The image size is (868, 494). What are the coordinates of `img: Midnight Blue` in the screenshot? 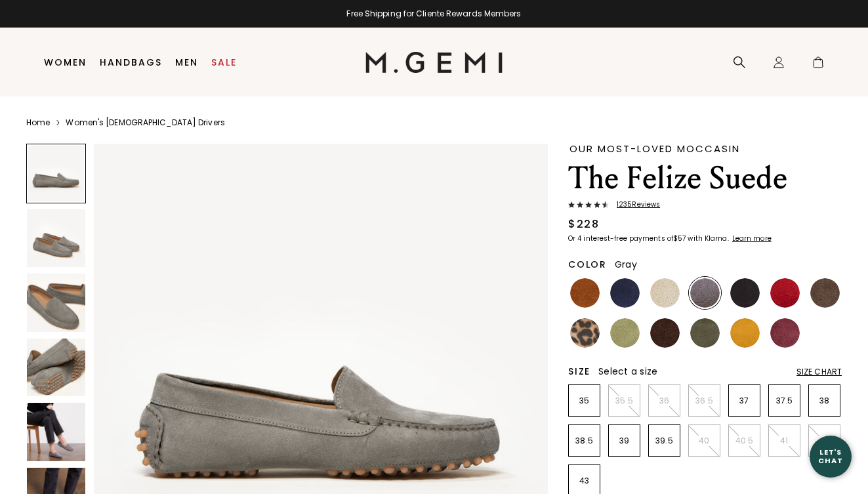 It's located at (625, 293).